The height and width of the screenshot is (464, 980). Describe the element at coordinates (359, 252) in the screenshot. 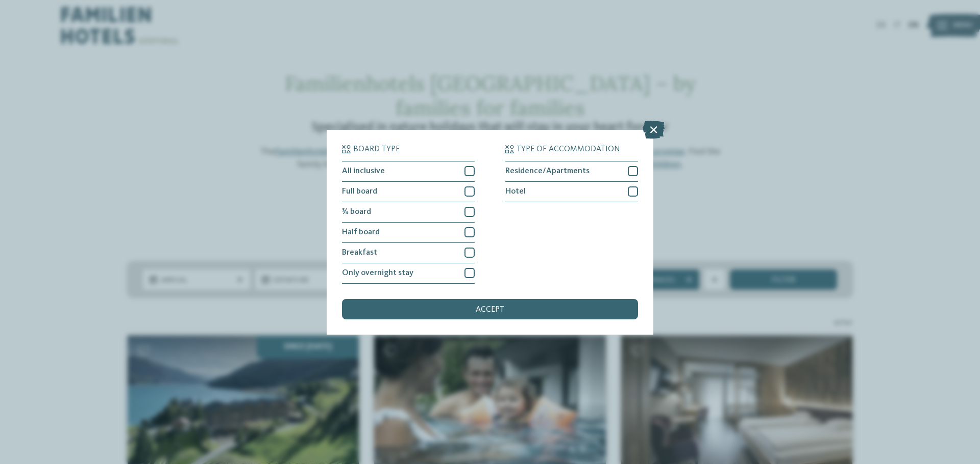

I see `span: Breakfast` at that location.